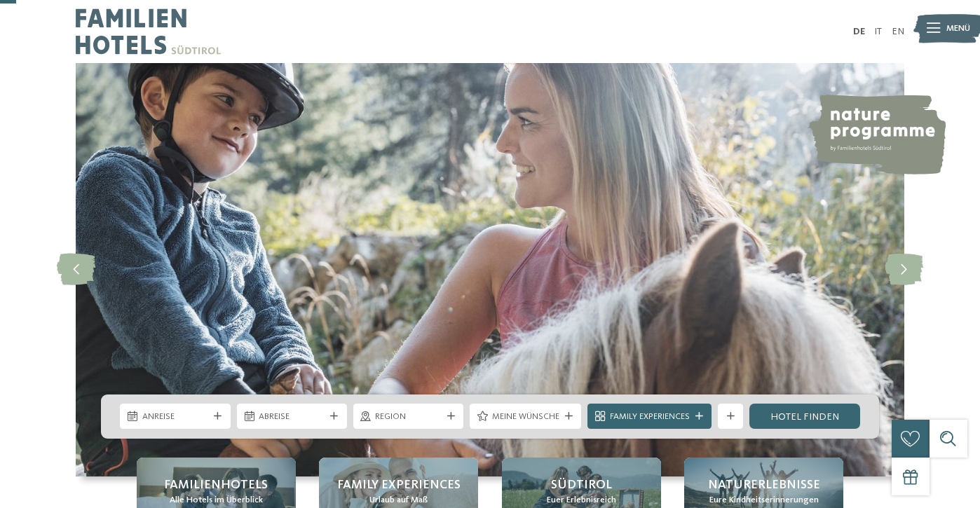  What do you see at coordinates (398, 500) in the screenshot?
I see `span: Urlaub auf Maß` at bounding box center [398, 500].